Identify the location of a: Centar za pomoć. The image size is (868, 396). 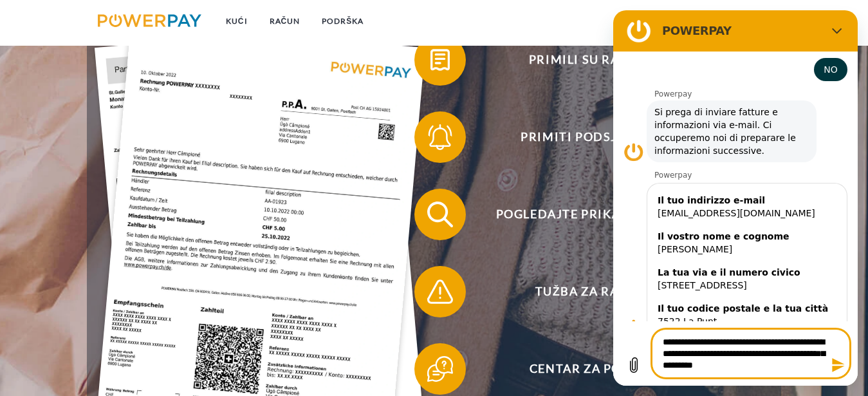
(582, 369).